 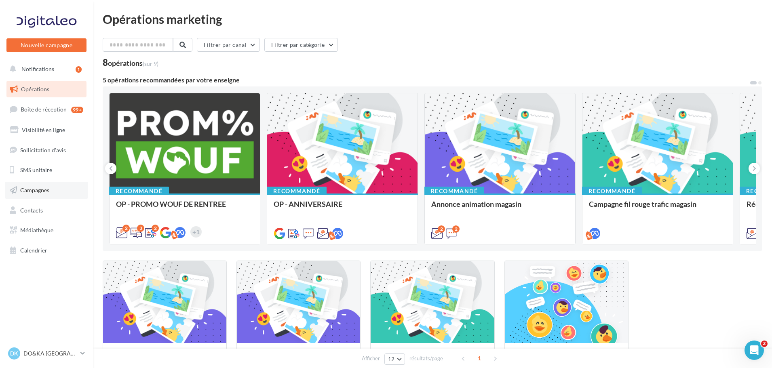 I want to click on a: Contacts, so click(x=46, y=210).